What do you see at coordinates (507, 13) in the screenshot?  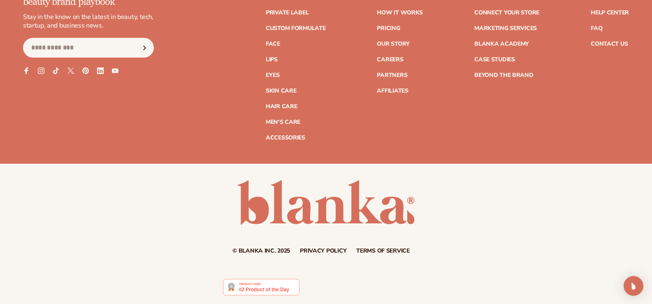 I see `a: Connect your store` at bounding box center [507, 13].